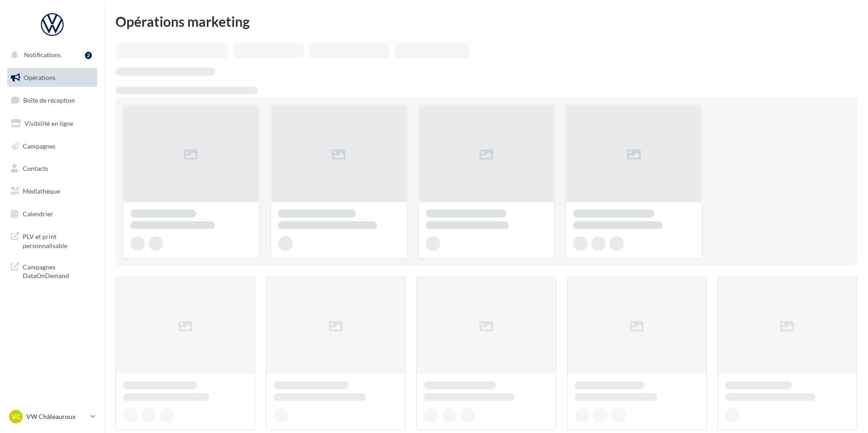 This screenshot has width=868, height=433. Describe the element at coordinates (16, 416) in the screenshot. I see `span: VC` at that location.